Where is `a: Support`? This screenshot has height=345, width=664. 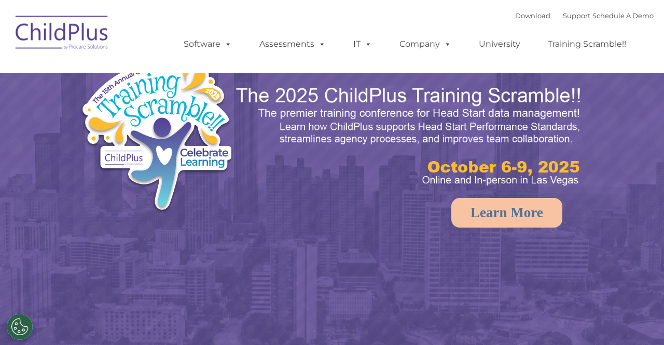 a: Support is located at coordinates (576, 16).